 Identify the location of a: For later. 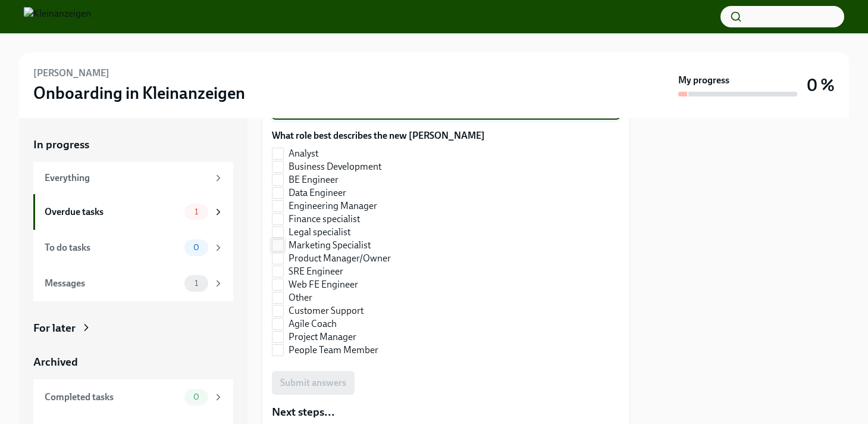
(133, 328).